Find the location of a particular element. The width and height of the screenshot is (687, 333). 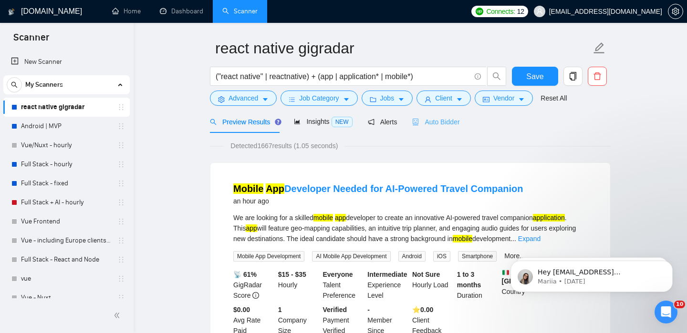

a: Full Stack + AI - hourly is located at coordinates (66, 203).